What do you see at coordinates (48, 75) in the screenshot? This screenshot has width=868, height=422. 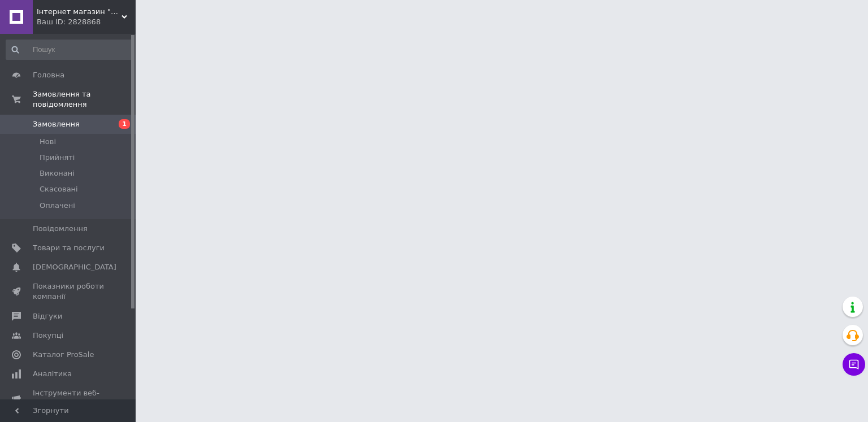 I see `span: Головна` at bounding box center [48, 75].